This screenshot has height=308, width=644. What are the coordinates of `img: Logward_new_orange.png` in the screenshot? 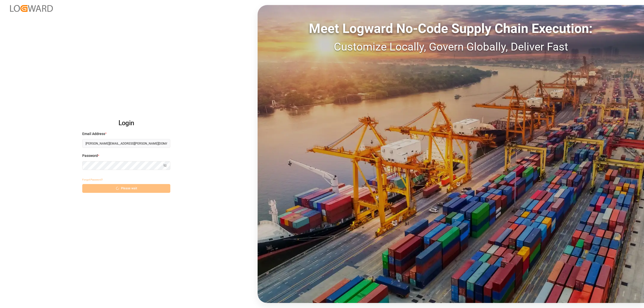 It's located at (31, 8).